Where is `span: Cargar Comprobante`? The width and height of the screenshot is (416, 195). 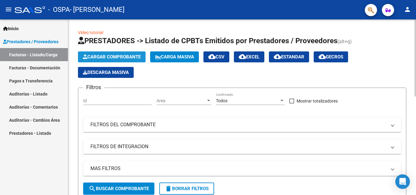 span: Cargar Comprobante is located at coordinates (112, 57).